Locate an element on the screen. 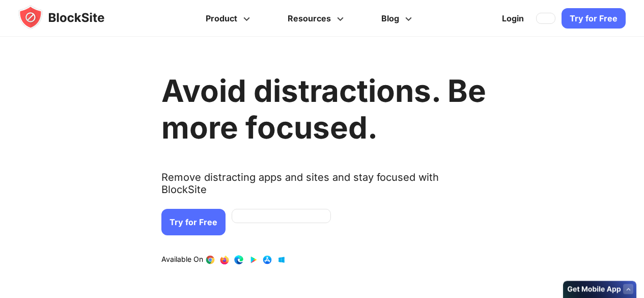 The height and width of the screenshot is (298, 644). h1: Avoid distractions. Be more focused. is located at coordinates (324, 109).